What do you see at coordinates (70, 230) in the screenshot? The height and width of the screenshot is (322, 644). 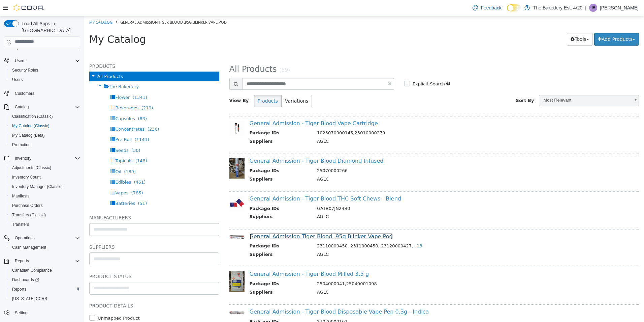 I see `h5: Suppliers` at bounding box center [70, 230].